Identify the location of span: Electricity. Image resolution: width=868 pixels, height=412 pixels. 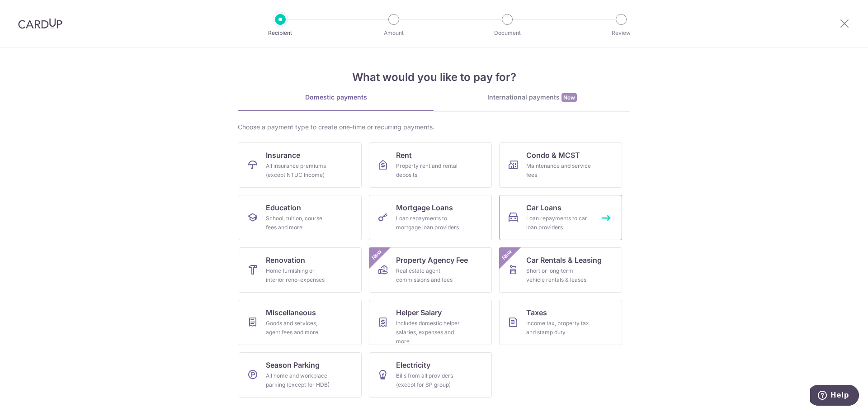
(413, 365).